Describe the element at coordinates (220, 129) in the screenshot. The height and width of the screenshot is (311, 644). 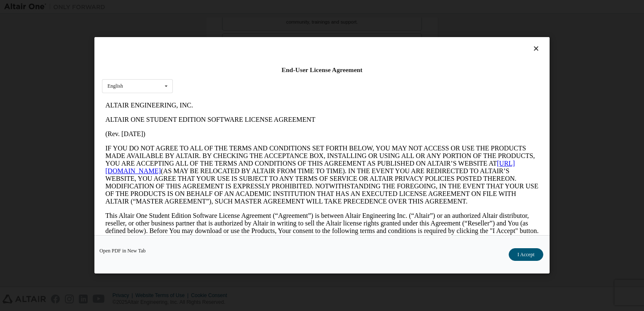
I see `p: This Altair One Student Edition Software License Agreement (“Agreement”) is between Altair Engine...` at that location.